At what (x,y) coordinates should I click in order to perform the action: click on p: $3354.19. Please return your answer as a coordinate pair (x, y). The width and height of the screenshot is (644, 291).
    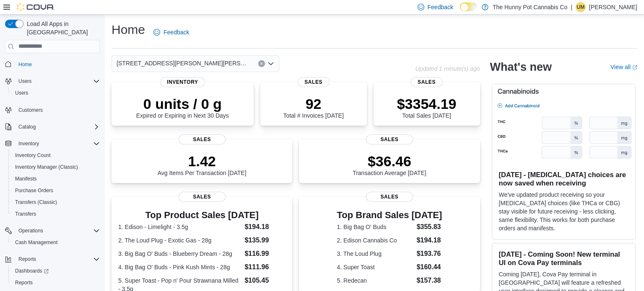
    Looking at the image, I should click on (427, 104).